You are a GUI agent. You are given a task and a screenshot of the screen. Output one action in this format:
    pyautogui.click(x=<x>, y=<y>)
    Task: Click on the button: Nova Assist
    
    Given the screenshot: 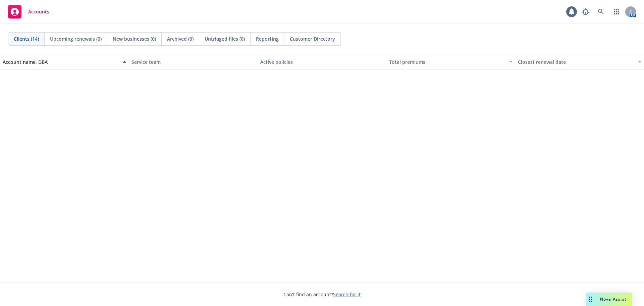 What is the action you would take?
    pyautogui.click(x=609, y=299)
    